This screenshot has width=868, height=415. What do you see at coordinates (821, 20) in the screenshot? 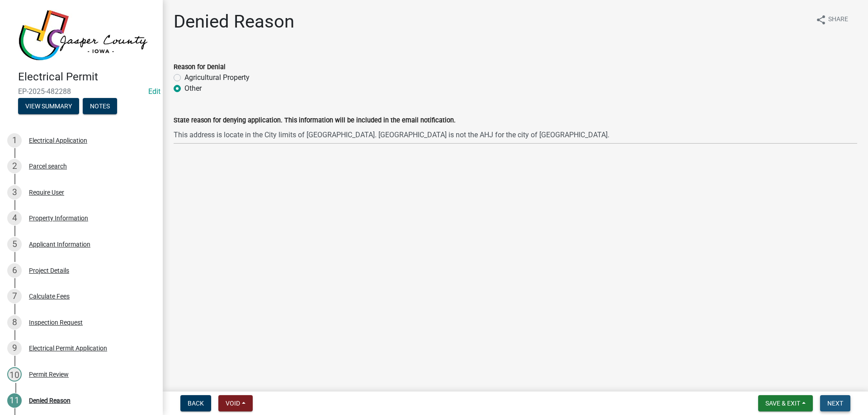
I see `i: share` at bounding box center [821, 20].